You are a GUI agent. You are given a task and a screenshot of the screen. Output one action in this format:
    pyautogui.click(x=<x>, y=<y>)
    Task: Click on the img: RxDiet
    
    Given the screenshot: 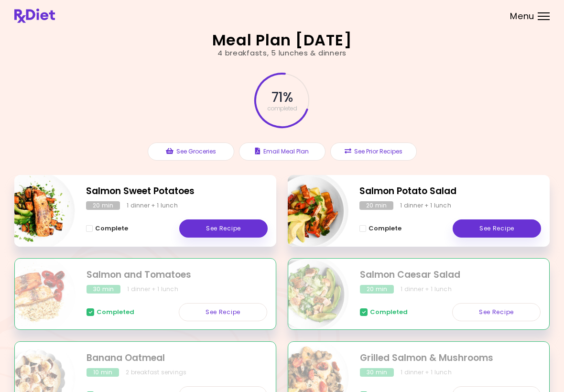 What is the action you would take?
    pyautogui.click(x=35, y=15)
    